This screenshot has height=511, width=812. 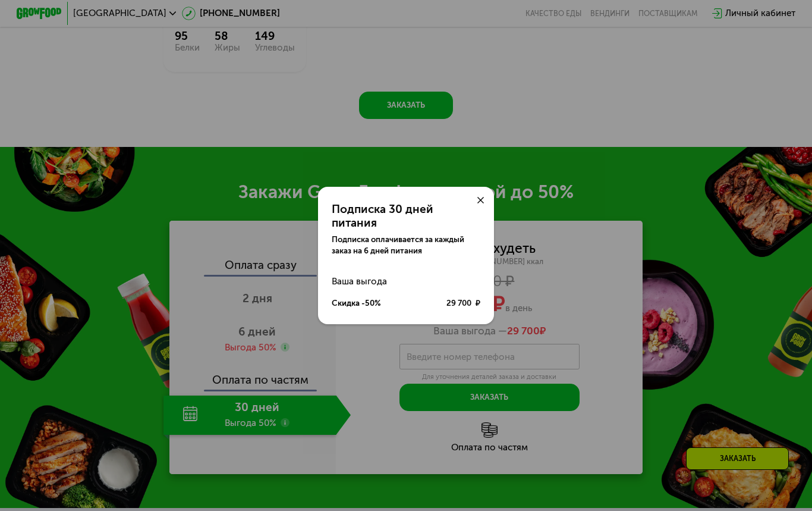 I want to click on div: 29 700, so click(x=463, y=303).